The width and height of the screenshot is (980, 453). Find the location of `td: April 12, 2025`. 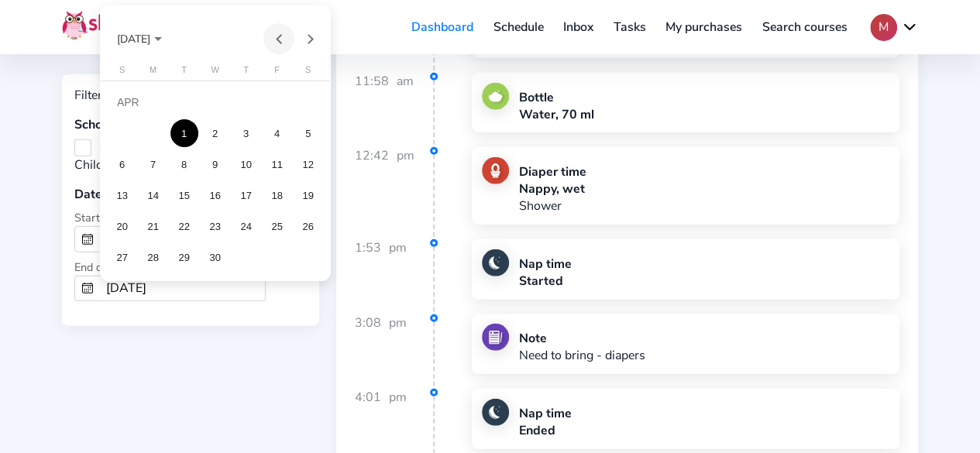

td: April 12, 2025 is located at coordinates (308, 164).